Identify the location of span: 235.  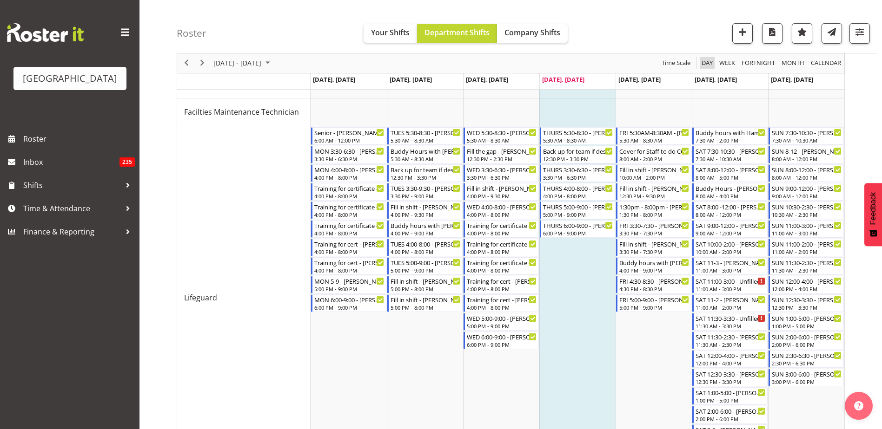
(127, 162).